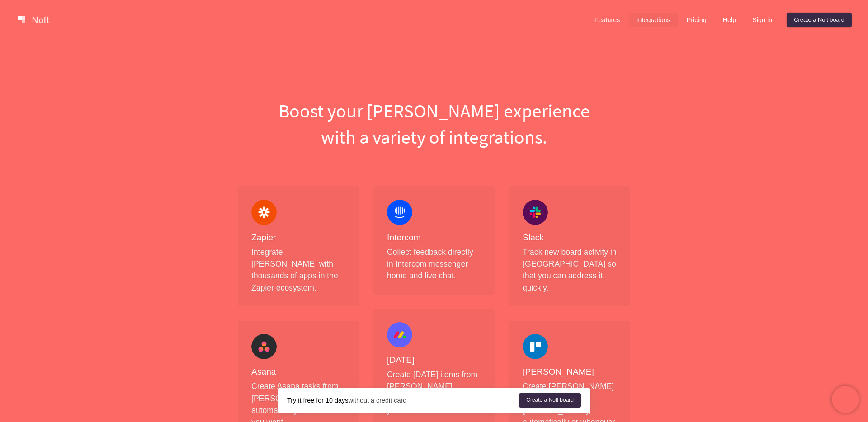  What do you see at coordinates (434, 237) in the screenshot?
I see `h4: Intercom` at bounding box center [434, 237].